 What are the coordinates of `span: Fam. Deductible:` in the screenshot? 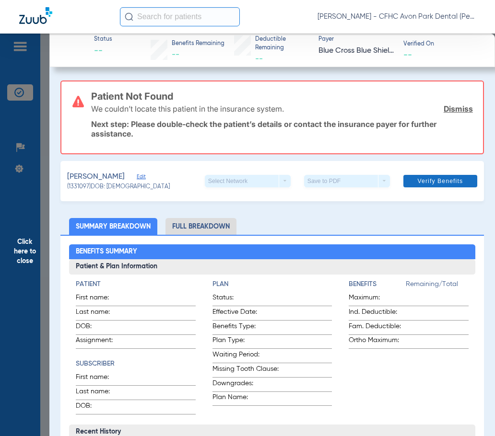 It's located at (377, 328).